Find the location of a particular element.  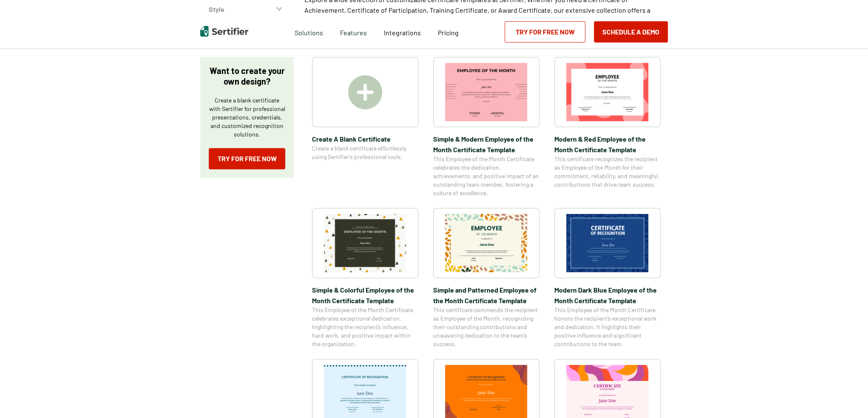

a: Simple & Modern Employee of the Month Certificate TemplateSimple & Modern Employee of the Month C... is located at coordinates (487, 127).